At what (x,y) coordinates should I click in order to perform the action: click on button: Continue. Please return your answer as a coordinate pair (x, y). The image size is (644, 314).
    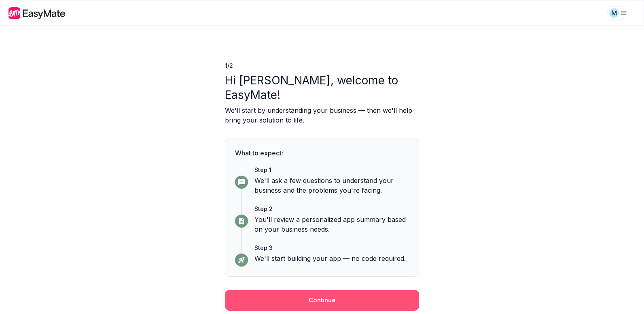
    Looking at the image, I should click on (322, 300).